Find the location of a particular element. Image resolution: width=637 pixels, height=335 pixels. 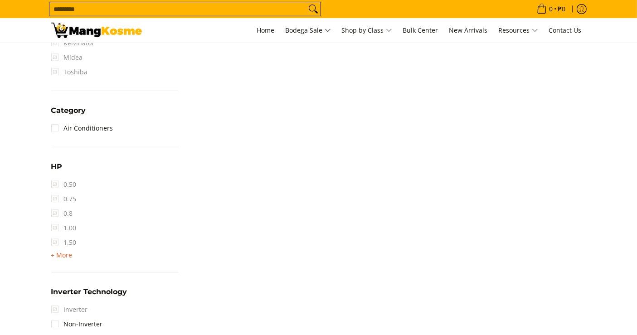

span: Midea is located at coordinates (67, 58).